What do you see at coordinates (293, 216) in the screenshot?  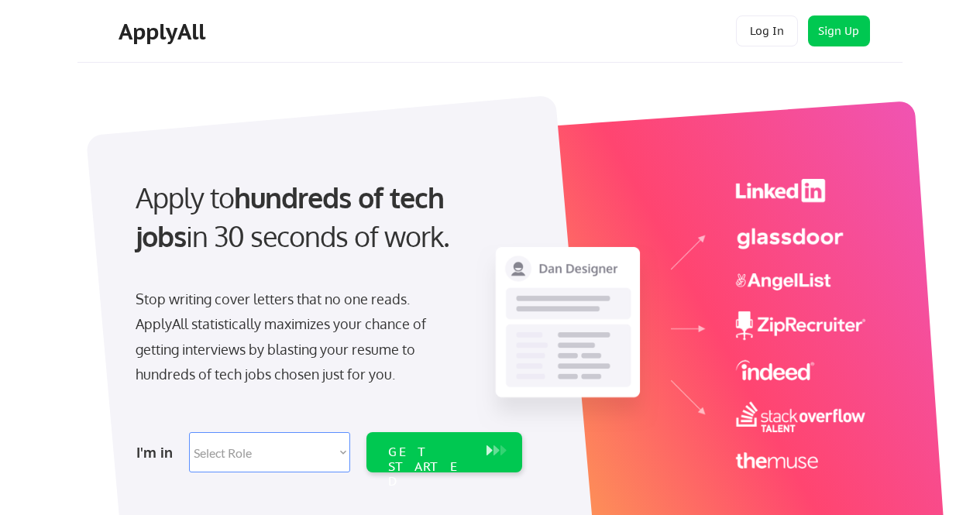 I see `strong: hundreds of tech jobs` at bounding box center [293, 216].